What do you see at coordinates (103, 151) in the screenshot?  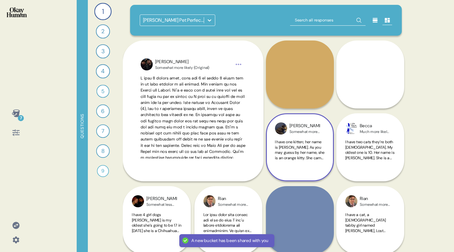 I see `div: 8` at bounding box center [103, 151].